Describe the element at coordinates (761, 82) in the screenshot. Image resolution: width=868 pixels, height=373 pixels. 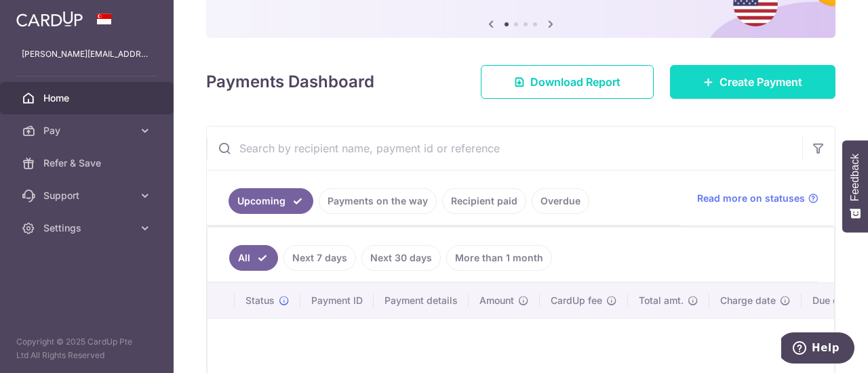
I see `span: Create Payment` at that location.